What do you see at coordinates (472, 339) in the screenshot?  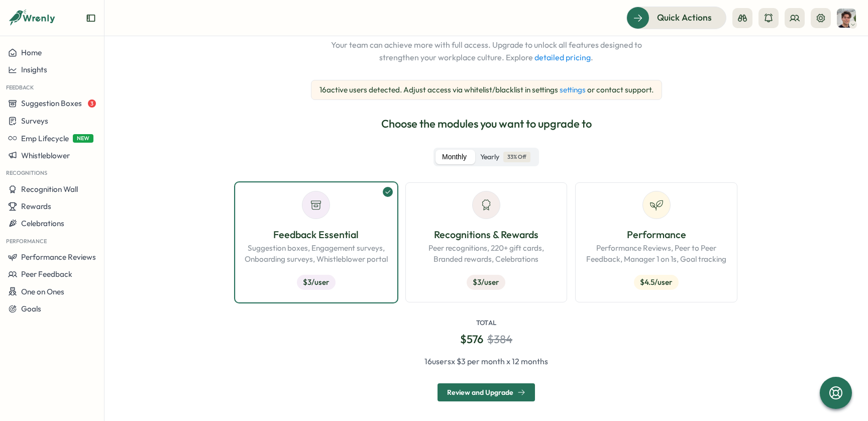 I see `span: $ 576` at bounding box center [472, 339].